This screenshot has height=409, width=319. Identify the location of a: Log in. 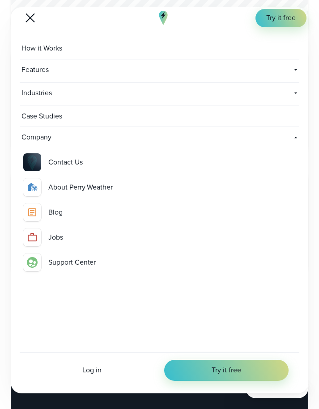
(92, 370).